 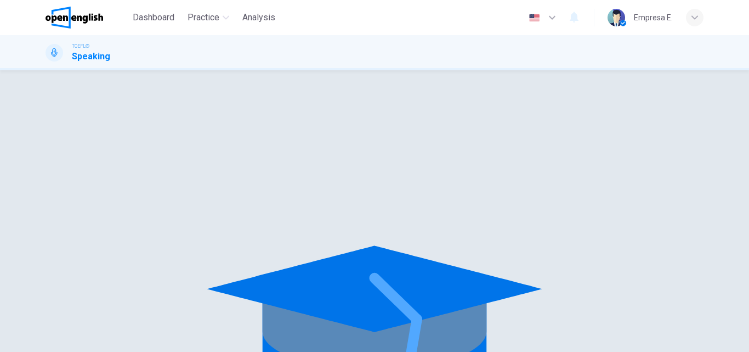 I want to click on span: Dashboard, so click(x=154, y=18).